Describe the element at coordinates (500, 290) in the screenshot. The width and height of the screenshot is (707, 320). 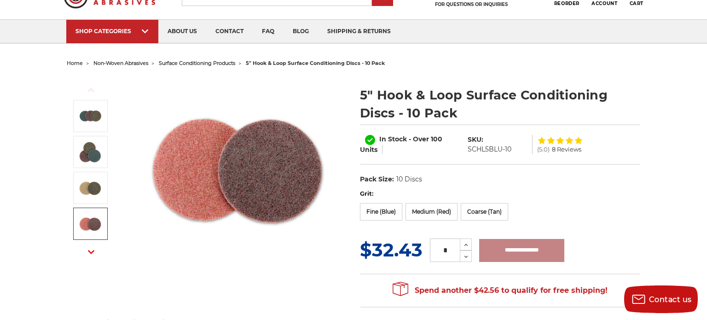
I see `span: Spend another $42.56 to qualify for free shipping!` at that location.